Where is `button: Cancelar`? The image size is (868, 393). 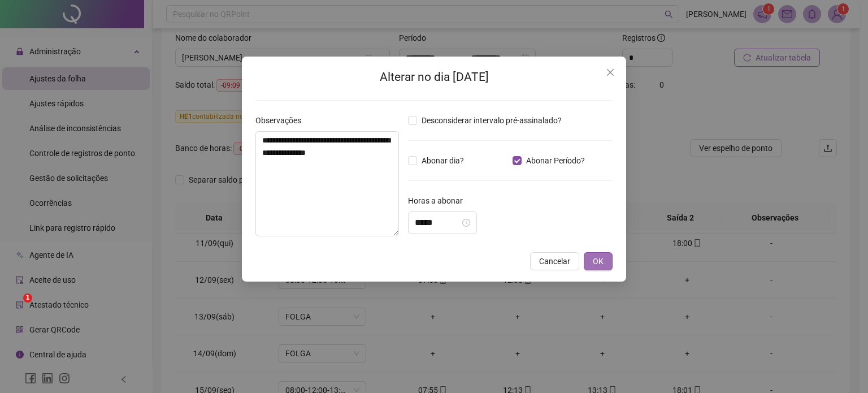
button: Cancelar is located at coordinates (554, 261).